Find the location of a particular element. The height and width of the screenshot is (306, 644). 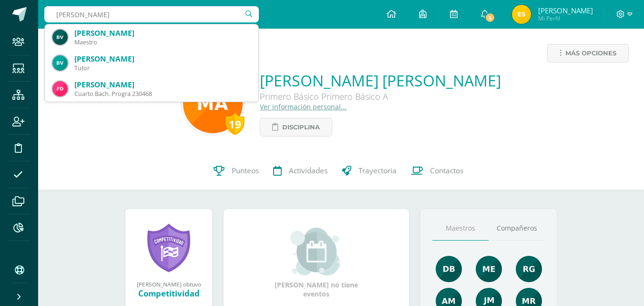

a: Trayectoria is located at coordinates (369, 171).